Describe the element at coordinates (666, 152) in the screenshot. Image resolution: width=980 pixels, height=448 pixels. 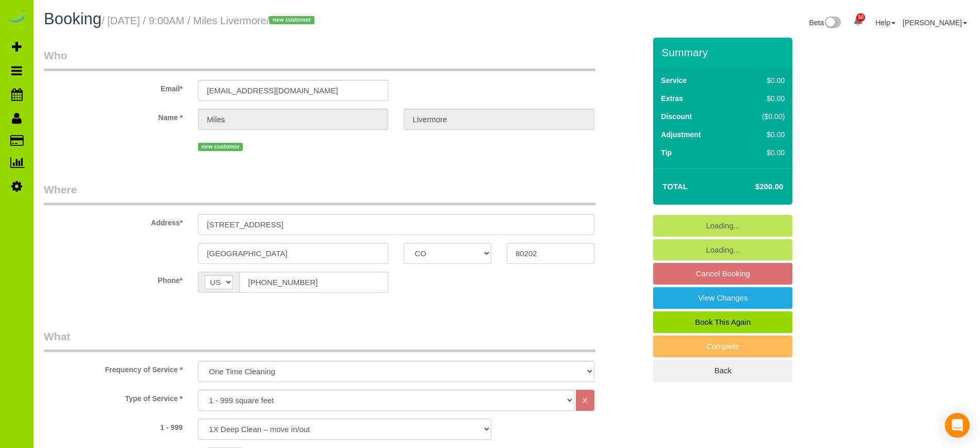
I see `label: Tip` at that location.